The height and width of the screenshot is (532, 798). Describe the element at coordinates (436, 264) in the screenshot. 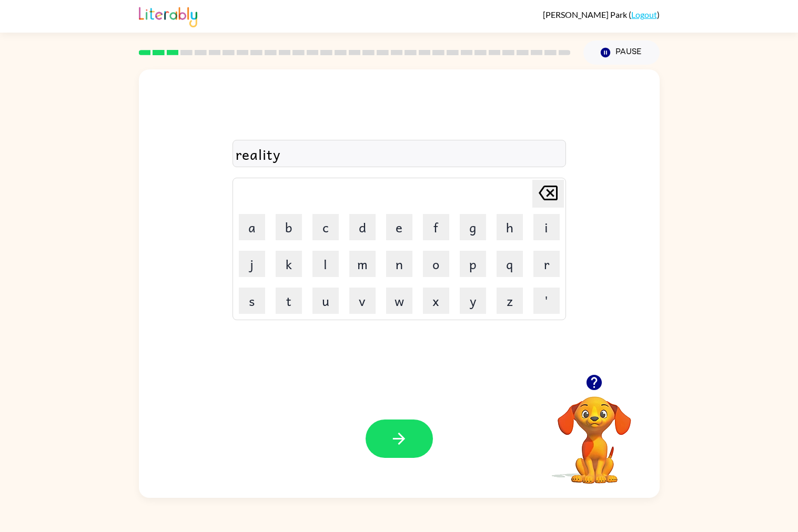

I see `button: o` at that location.